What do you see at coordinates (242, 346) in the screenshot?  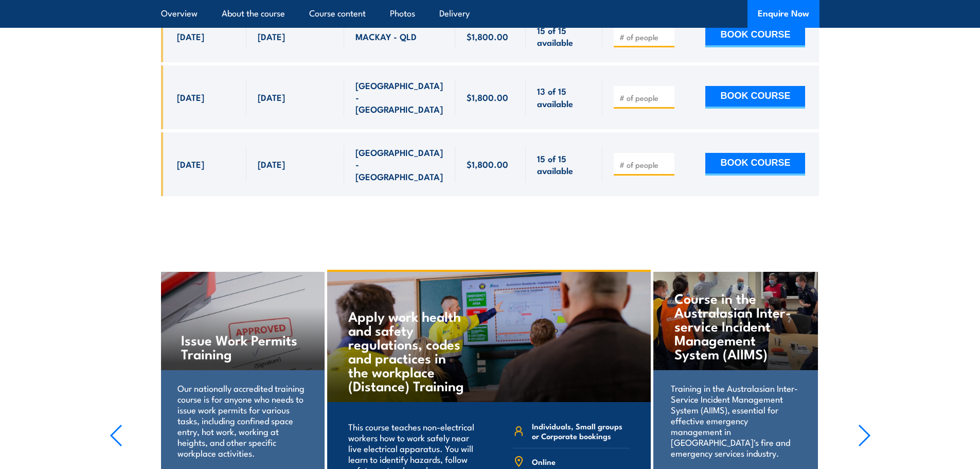 I see `h4: Issue Work Permits Training` at bounding box center [242, 346].